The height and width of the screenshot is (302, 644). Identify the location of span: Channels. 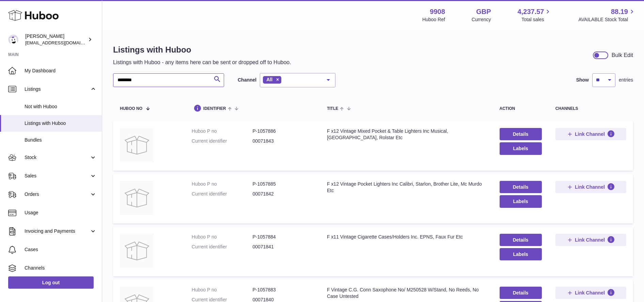
(61, 268).